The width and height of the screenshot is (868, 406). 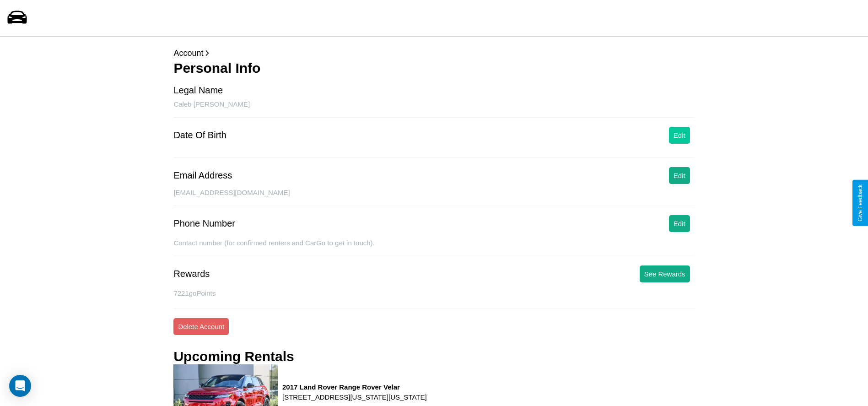 I want to click on div: Open Intercom Messenger, so click(x=20, y=386).